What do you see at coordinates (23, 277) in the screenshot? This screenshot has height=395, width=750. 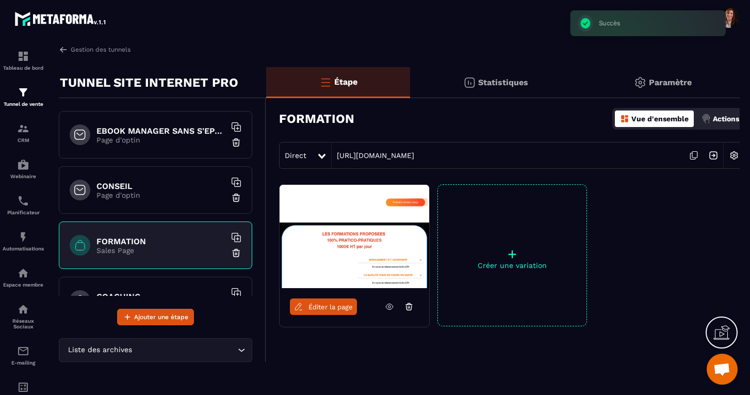 I see `a: automationsautomationsEspace membre` at bounding box center [23, 277].